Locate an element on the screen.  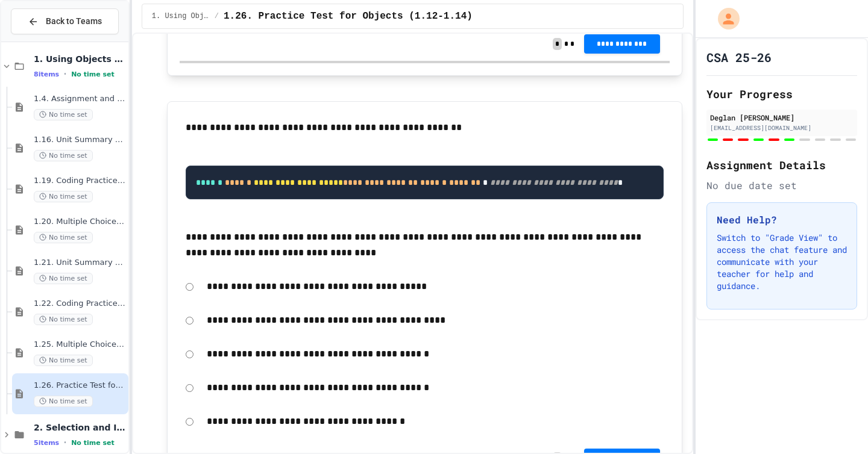
div: My Account is located at coordinates (724, 18).